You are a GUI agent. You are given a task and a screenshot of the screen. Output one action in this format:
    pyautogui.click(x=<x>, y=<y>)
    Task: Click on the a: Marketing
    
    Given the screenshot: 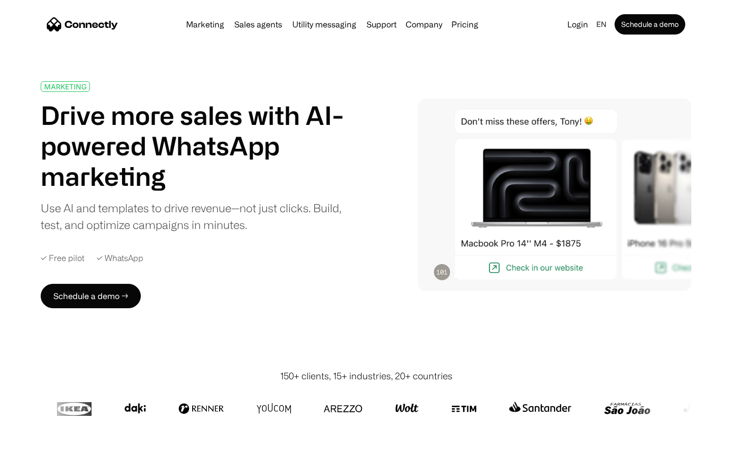 What is the action you would take?
    pyautogui.click(x=205, y=24)
    